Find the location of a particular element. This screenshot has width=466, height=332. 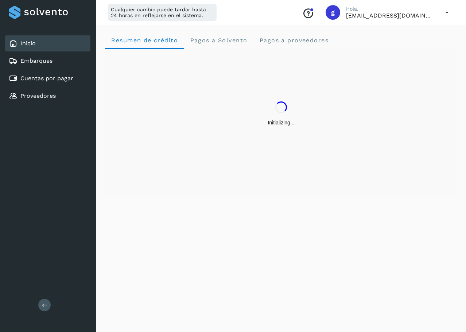

span: Resumen de crédito is located at coordinates (144, 40).